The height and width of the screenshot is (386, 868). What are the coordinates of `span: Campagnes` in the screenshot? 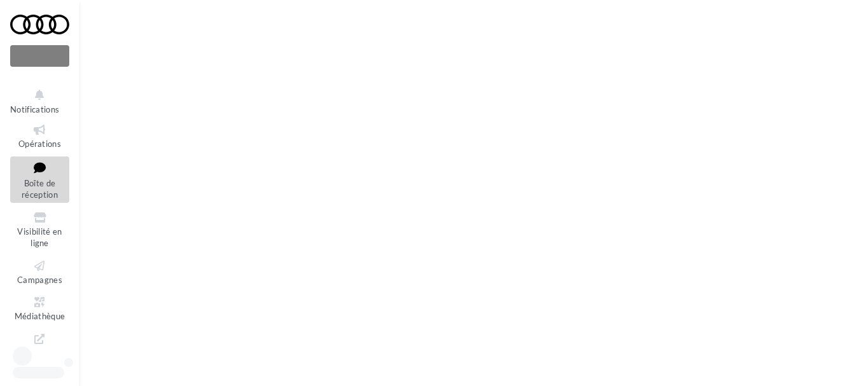 It's located at (40, 280).